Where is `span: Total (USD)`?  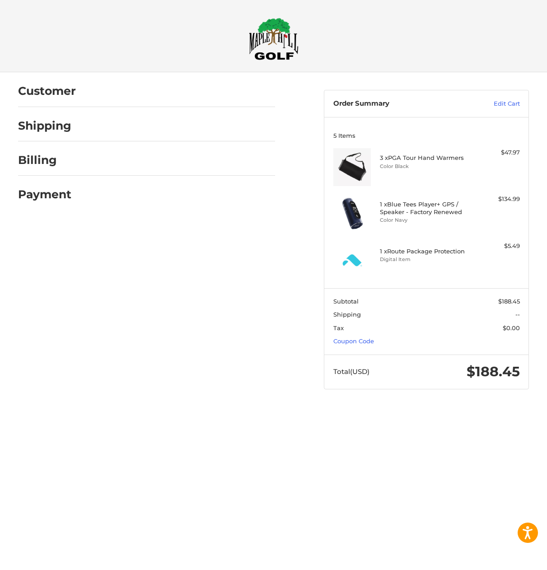
span: Total (USD) is located at coordinates (352, 371).